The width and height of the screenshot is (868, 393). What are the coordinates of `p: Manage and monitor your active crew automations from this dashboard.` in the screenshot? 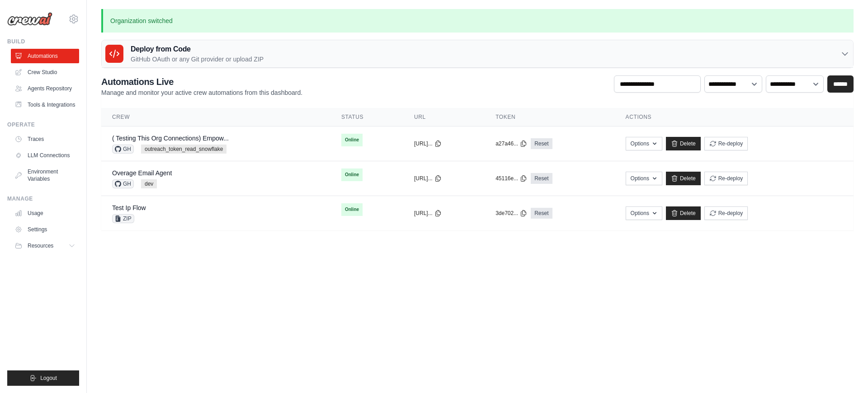 It's located at (202, 93).